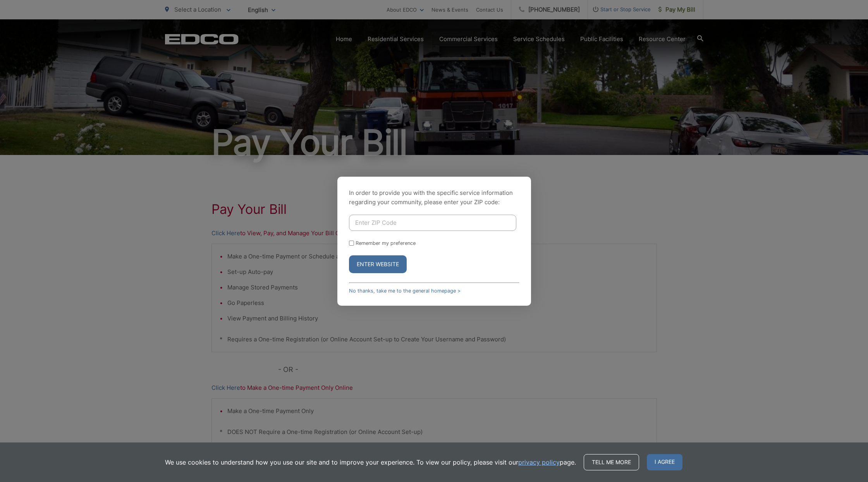 The width and height of the screenshot is (868, 482). Describe the element at coordinates (664, 462) in the screenshot. I see `span: I agree` at that location.